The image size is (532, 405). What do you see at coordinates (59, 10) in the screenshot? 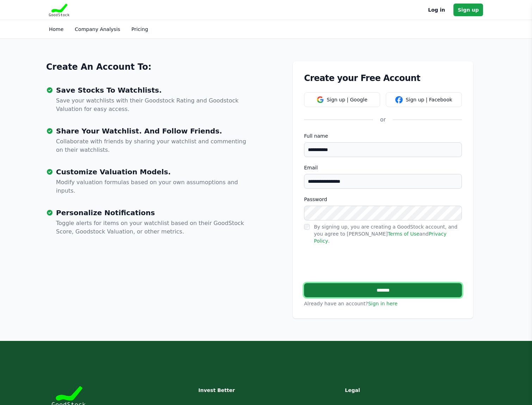
I see `img: Goodstock Logo` at bounding box center [59, 10].